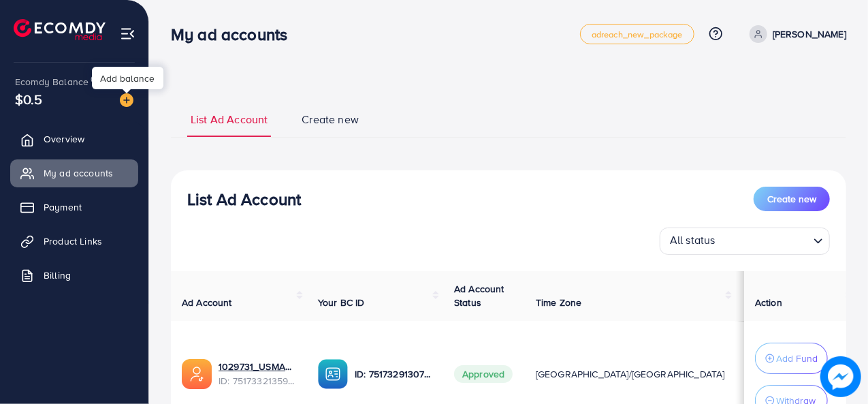 This screenshot has width=868, height=404. What do you see at coordinates (52, 82) in the screenshot?
I see `span: Ecomdy Balance` at bounding box center [52, 82].